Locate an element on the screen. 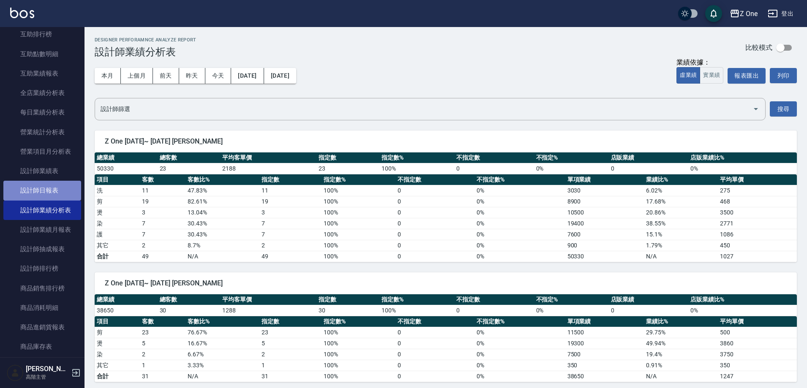 The image size is (807, 388). th: 客數 is located at coordinates (162, 180).